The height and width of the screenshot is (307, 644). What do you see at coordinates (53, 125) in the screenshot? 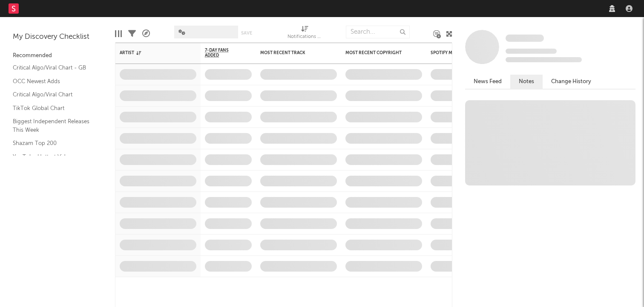
I see `a: Biggest Independent Releases This Week` at bounding box center [53, 125].